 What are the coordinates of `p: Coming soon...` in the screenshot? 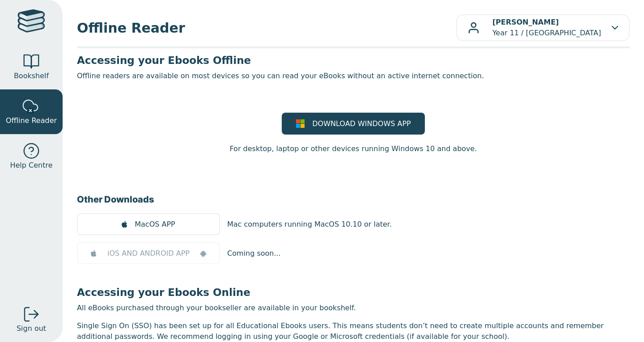 It's located at (254, 253).